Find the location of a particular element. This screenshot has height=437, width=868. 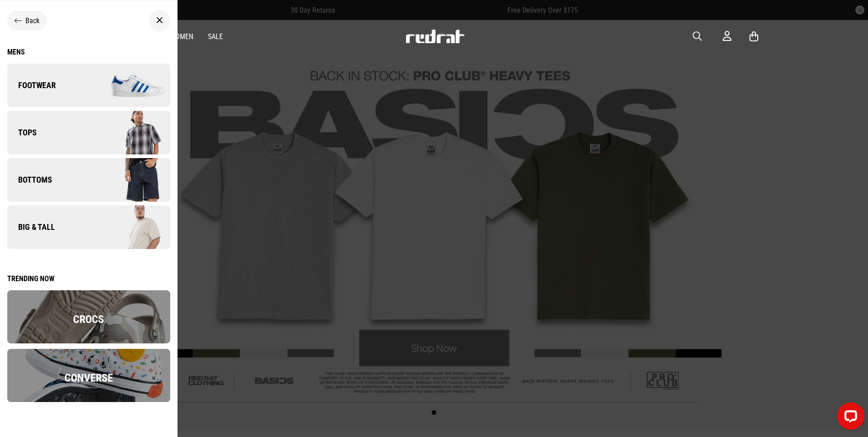

span: Converse is located at coordinates (89, 378).